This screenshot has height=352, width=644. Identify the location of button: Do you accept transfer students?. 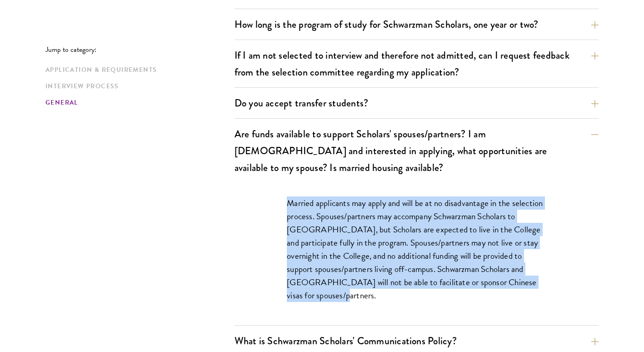
(416, 103).